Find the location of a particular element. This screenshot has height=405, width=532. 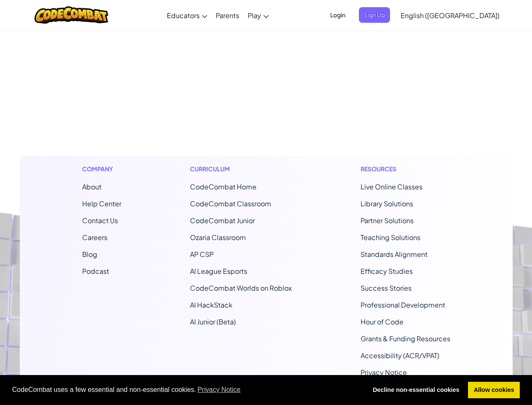

span: Play is located at coordinates (255, 15).